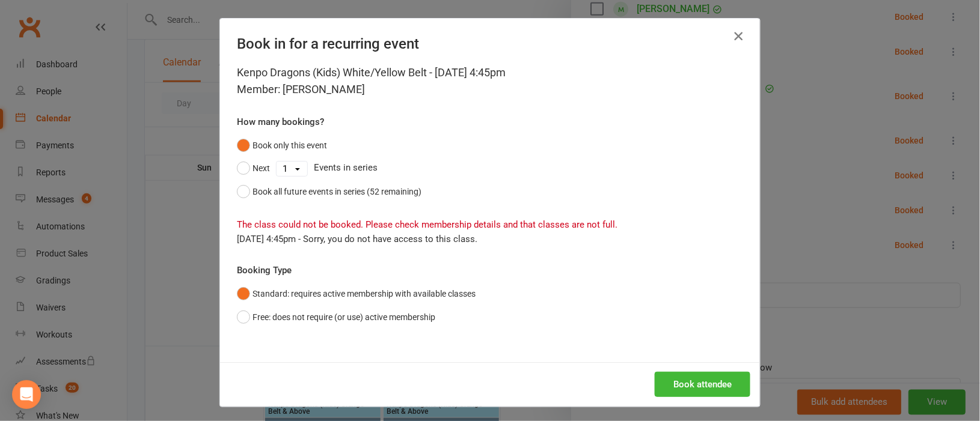  Describe the element at coordinates (427, 225) in the screenshot. I see `span: The class could not be booked. Please check membership details and that classes are not full.` at that location.